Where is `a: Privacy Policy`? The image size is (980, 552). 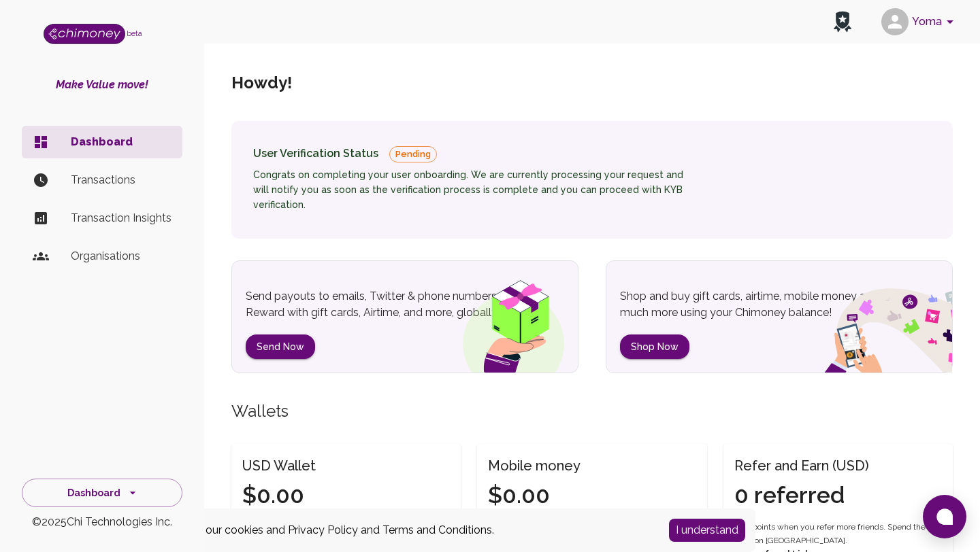 a: Privacy Policy is located at coordinates (322, 530).